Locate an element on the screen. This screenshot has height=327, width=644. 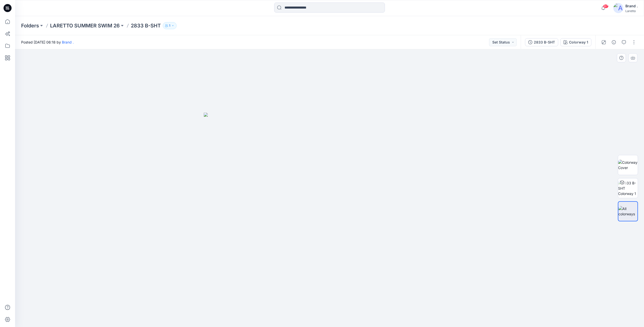
img: 2833 B-SHT Colorway 1 is located at coordinates (628, 188).